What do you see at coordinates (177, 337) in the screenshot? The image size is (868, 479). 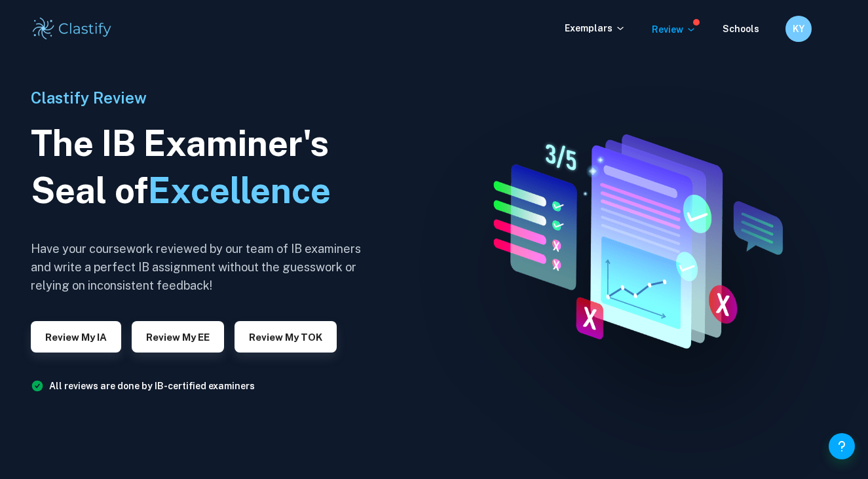 I see `button: Review my EE` at bounding box center [177, 337].